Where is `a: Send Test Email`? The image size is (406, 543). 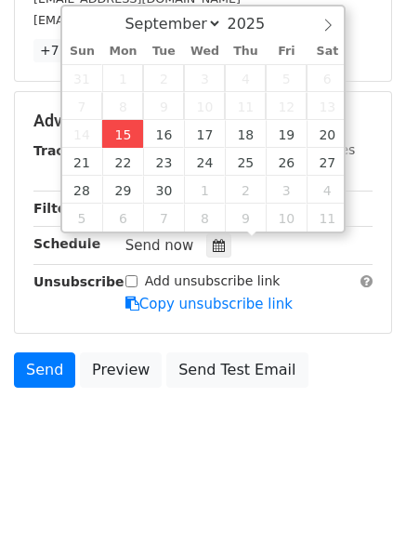
a: Send Test Email is located at coordinates (237, 370).